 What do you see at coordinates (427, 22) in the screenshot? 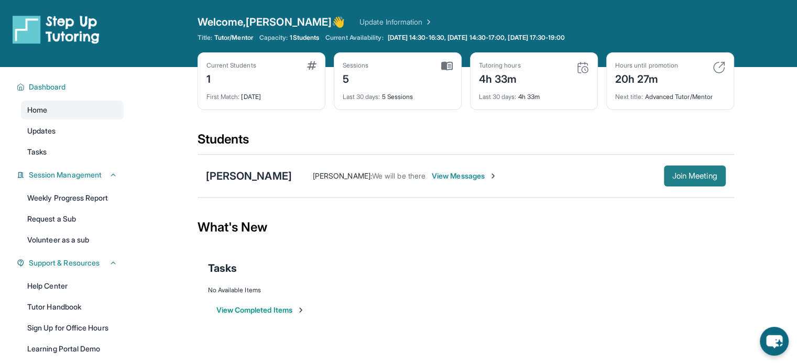
I see `img: Chevron Right` at bounding box center [427, 22].